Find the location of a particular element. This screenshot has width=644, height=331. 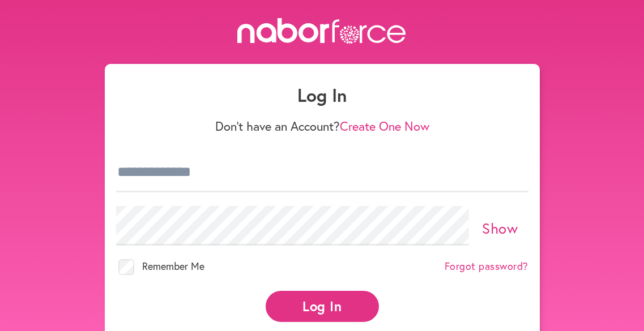

span: Remember Me is located at coordinates (173, 266).